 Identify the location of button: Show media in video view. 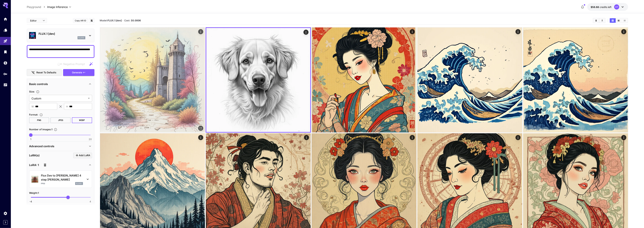
(619, 21).